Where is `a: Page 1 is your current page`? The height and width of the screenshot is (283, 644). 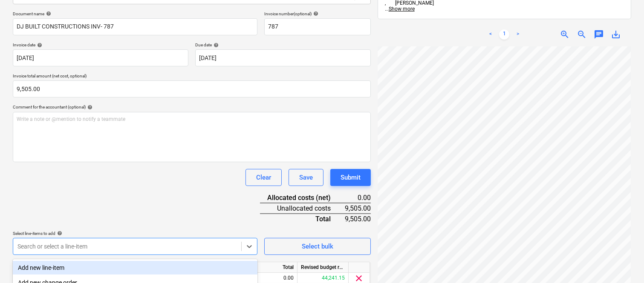
a: Page 1 is your current page is located at coordinates (504, 35).